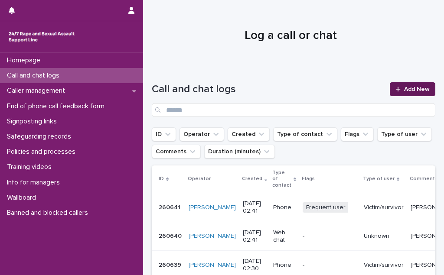  I want to click on p: Homepage, so click(25, 60).